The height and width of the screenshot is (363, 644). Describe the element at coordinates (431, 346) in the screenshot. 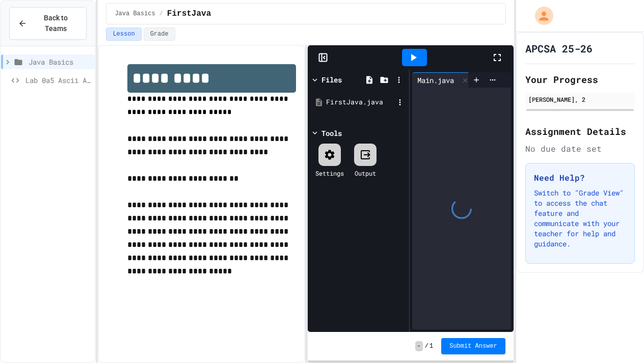

I see `span: 1` at that location.